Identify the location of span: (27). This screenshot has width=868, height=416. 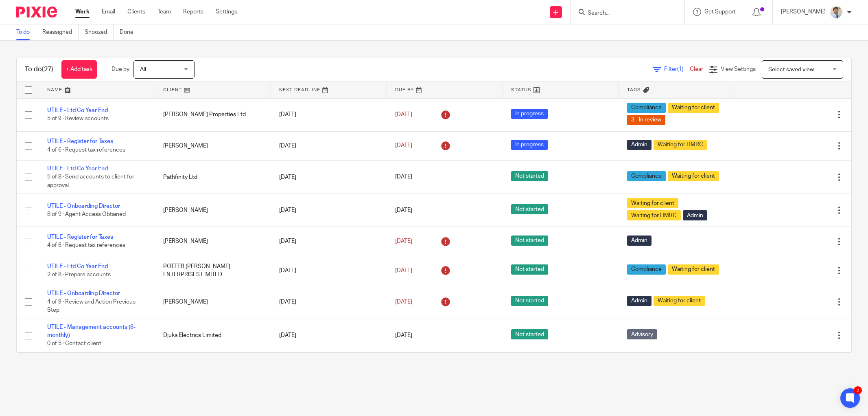
(48, 69).